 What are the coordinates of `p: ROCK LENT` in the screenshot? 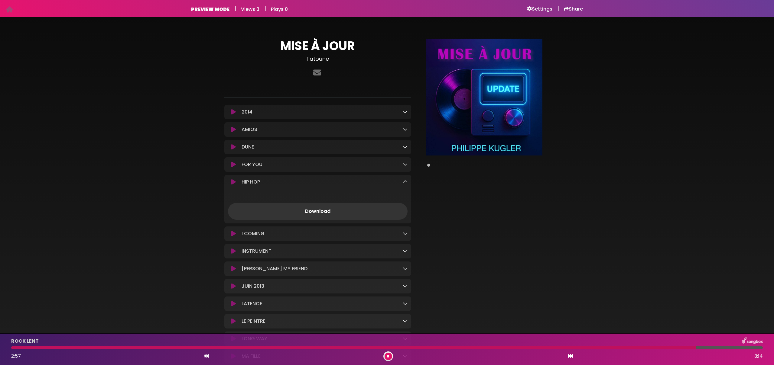 It's located at (25, 341).